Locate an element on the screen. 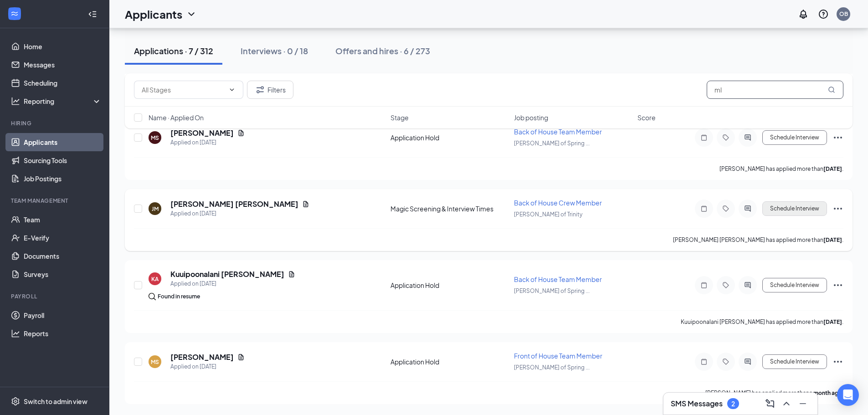 Image resolution: width=868 pixels, height=415 pixels. button: ChevronUp is located at coordinates (786, 404).